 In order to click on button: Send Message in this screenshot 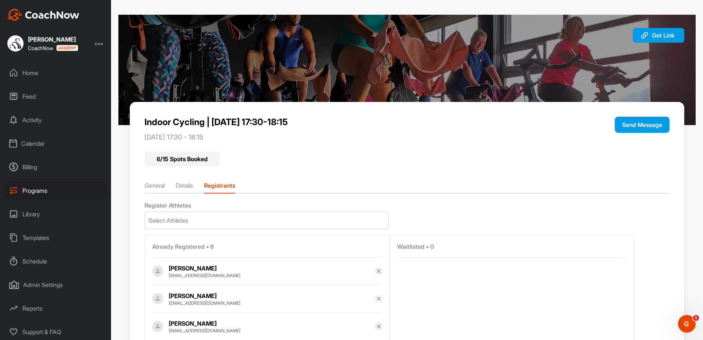, I will do `click(642, 125)`.